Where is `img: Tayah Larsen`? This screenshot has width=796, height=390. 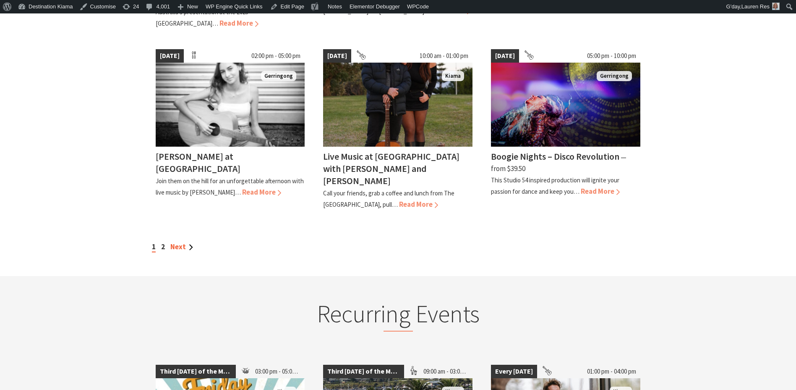
img: Tayah Larsen is located at coordinates (231, 105).